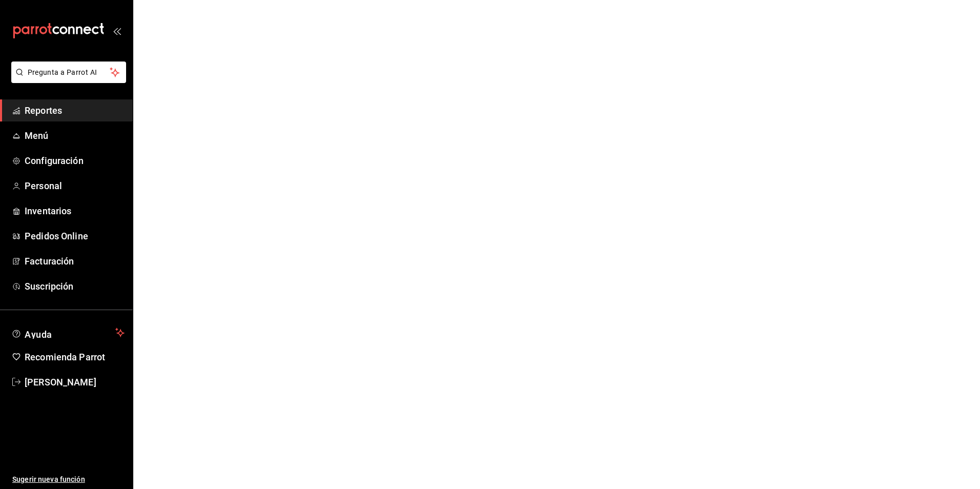  What do you see at coordinates (117, 30) in the screenshot?
I see `button: open_drawer_menu` at bounding box center [117, 30].